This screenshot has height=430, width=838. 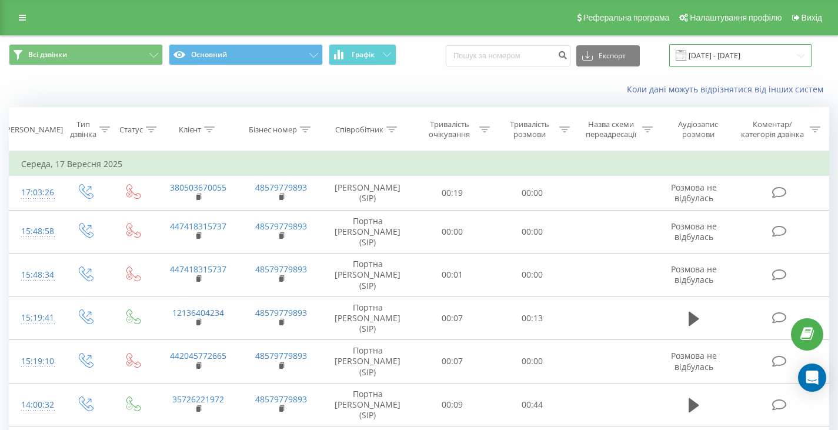 What do you see at coordinates (198, 355) in the screenshot?
I see `a: 442045772665` at bounding box center [198, 355].